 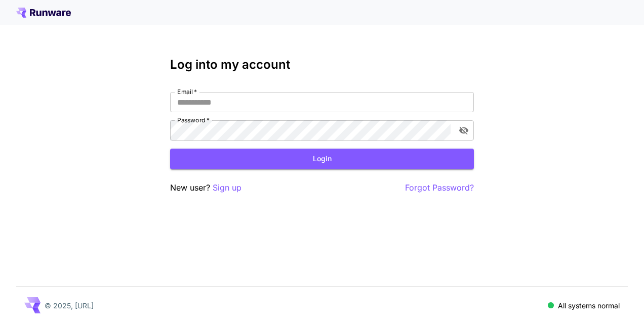 I want to click on label: Email, so click(x=186, y=91).